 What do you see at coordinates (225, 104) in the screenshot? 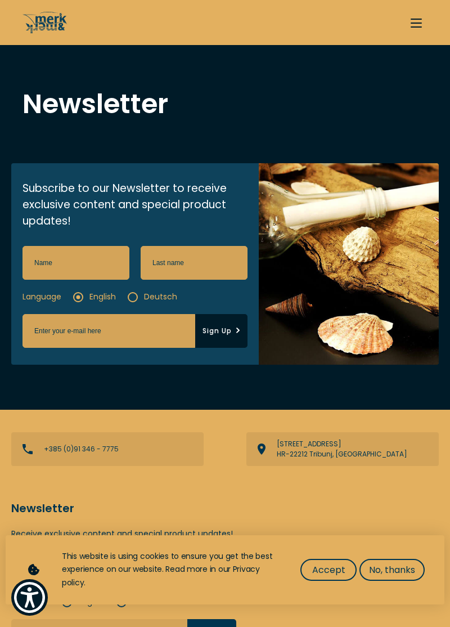
I see `h1: Newsletter` at bounding box center [225, 104].